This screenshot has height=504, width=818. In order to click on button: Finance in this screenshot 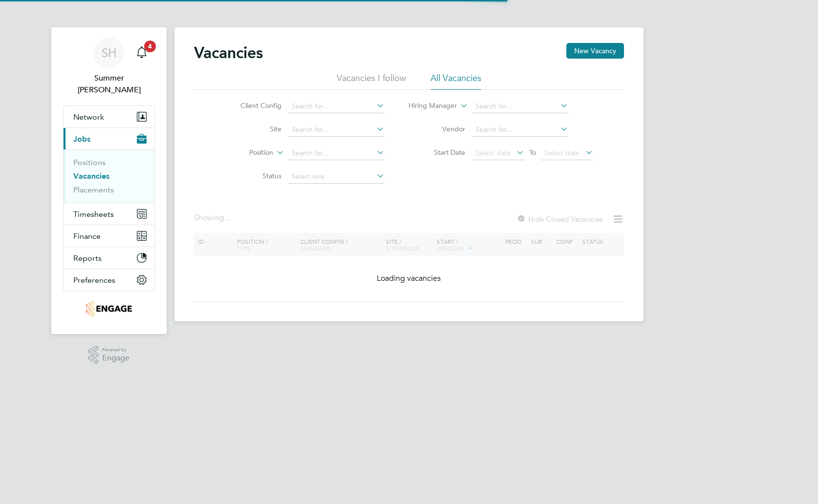, I will do `click(109, 236)`.